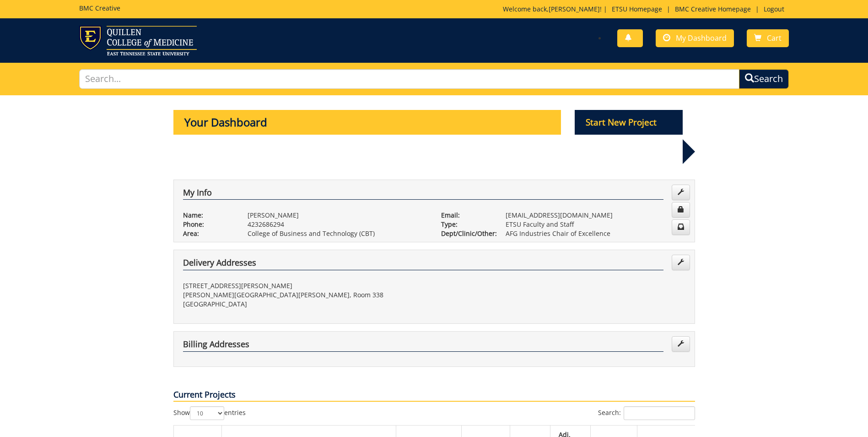  Describe the element at coordinates (423, 264) in the screenshot. I see `h4: Delivery Addresses` at that location.